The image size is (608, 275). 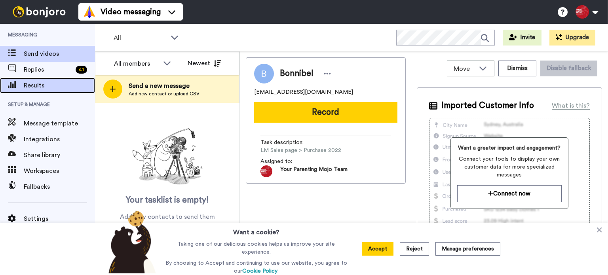 What do you see at coordinates (59, 85) in the screenshot?
I see `span: Results` at bounding box center [59, 85].